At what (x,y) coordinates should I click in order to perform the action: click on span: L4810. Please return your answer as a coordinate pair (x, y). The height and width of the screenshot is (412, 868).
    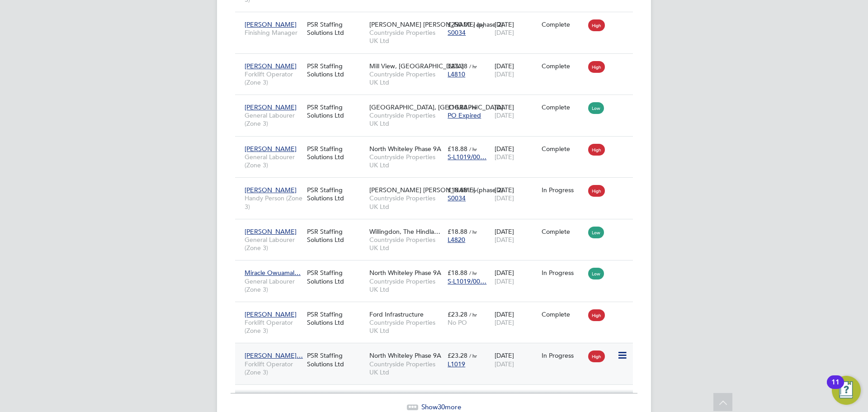
    Looking at the image, I should click on (456, 74).